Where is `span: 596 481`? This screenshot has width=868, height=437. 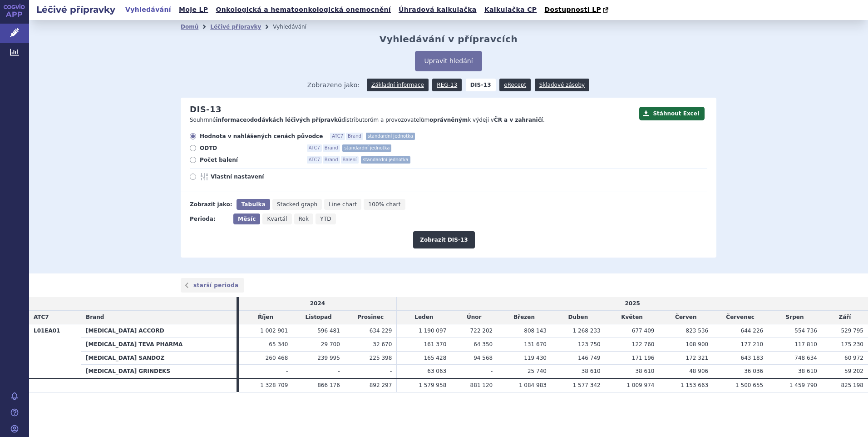 span: 596 481 is located at coordinates (328, 330).